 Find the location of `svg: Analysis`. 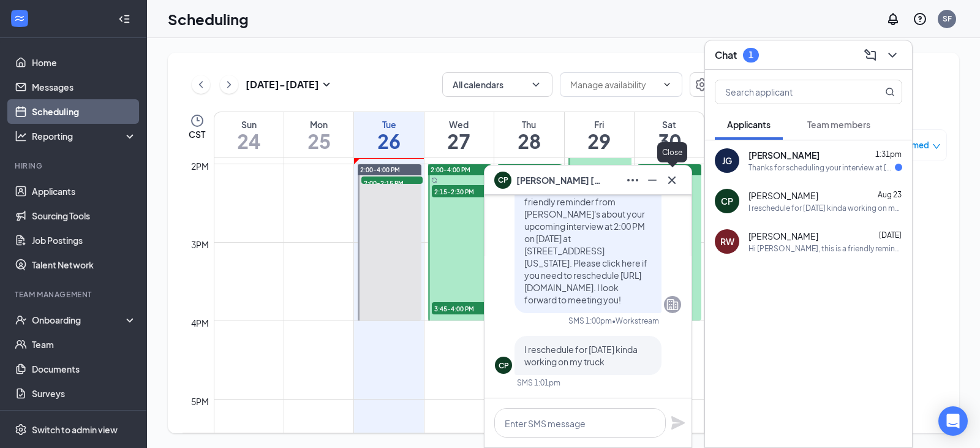

svg: Analysis is located at coordinates (21, 136).